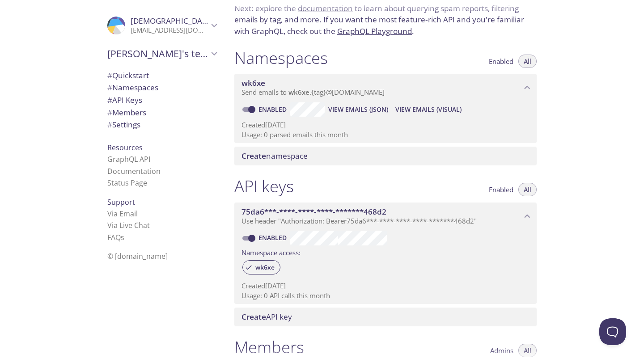 Image resolution: width=644 pixels, height=363 pixels. I want to click on a: Status Page, so click(127, 183).